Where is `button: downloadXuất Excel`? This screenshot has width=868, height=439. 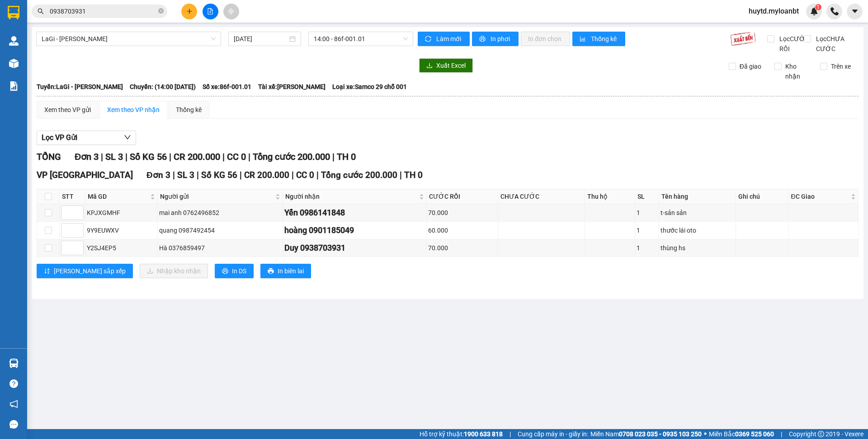 button: downloadXuất Excel is located at coordinates (446, 66).